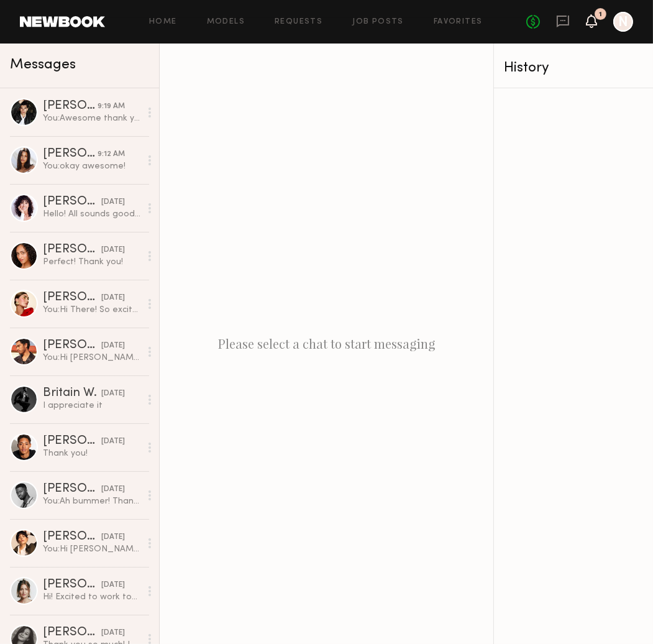 This screenshot has height=644, width=653. Describe the element at coordinates (623, 22) in the screenshot. I see `a: N` at that location.